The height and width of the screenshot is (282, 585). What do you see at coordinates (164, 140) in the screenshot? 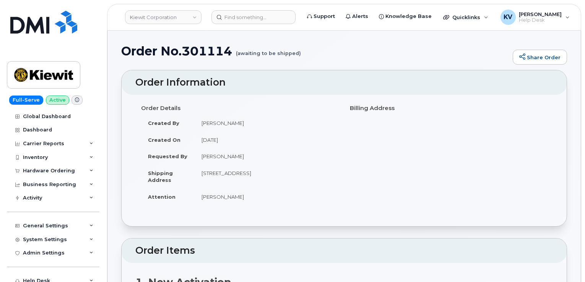
I see `strong: Created On` at bounding box center [164, 140].